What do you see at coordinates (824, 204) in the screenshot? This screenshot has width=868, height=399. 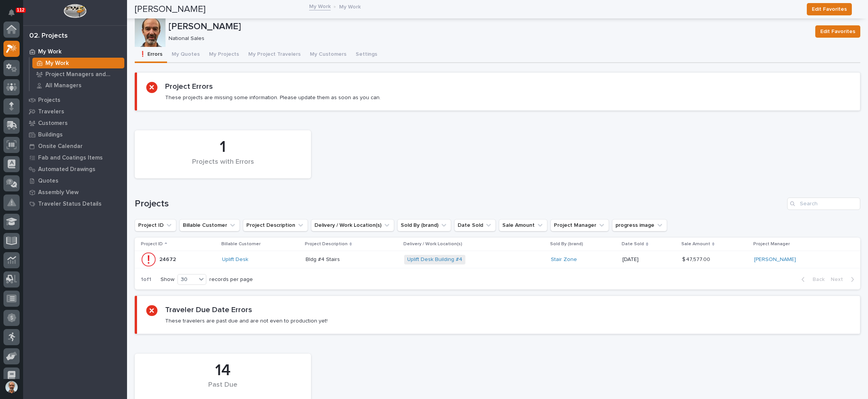 I see `input: Search` at bounding box center [824, 204].